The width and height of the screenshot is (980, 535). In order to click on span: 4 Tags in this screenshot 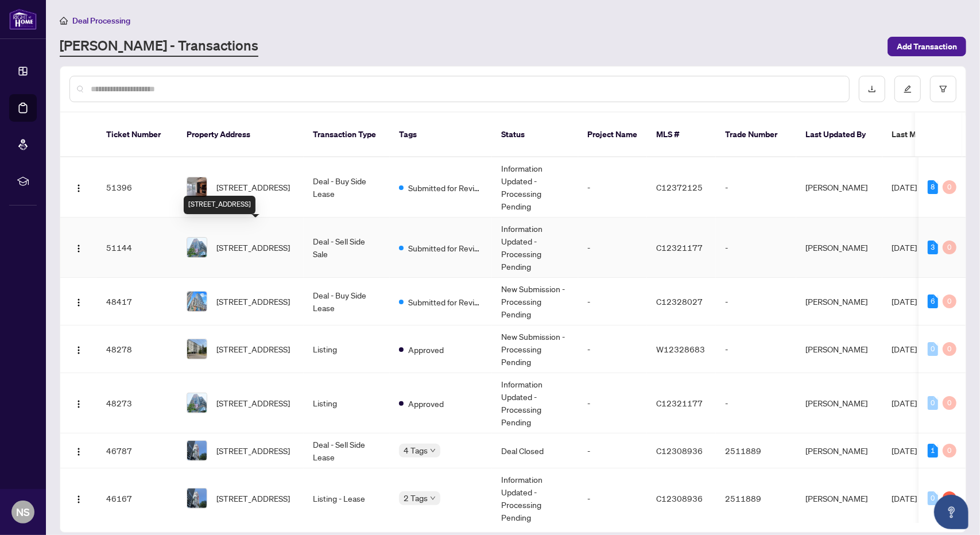, I will do `click(415, 450)`.